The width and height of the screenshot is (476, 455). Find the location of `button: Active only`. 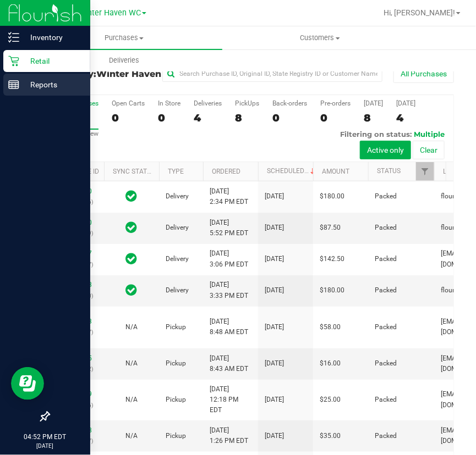

button: Active only is located at coordinates (385, 150).